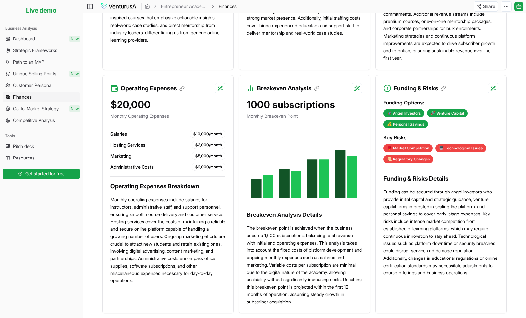 The height and width of the screenshot is (318, 526). What do you see at coordinates (408, 148) in the screenshot?
I see `div: 🥊 Market Competition` at bounding box center [408, 148].